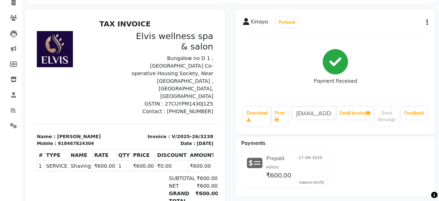 The image size is (439, 201). What do you see at coordinates (139, 149) in the screenshot?
I see `td: ₹0.00` at bounding box center [139, 149].